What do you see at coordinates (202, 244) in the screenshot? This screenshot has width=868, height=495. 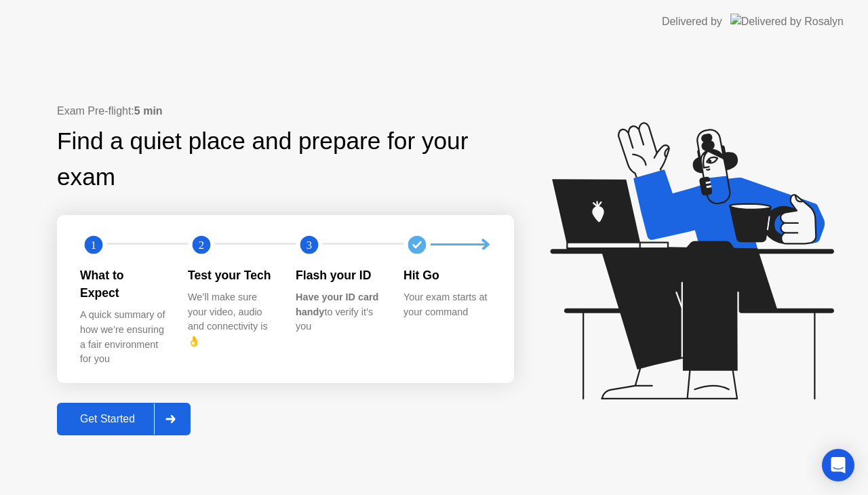 I see `text: 2` at bounding box center [202, 244].